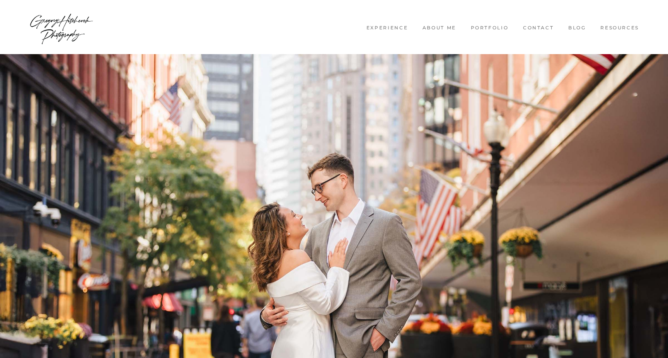  Describe the element at coordinates (490, 28) in the screenshot. I see `a: Portfolio` at that location.